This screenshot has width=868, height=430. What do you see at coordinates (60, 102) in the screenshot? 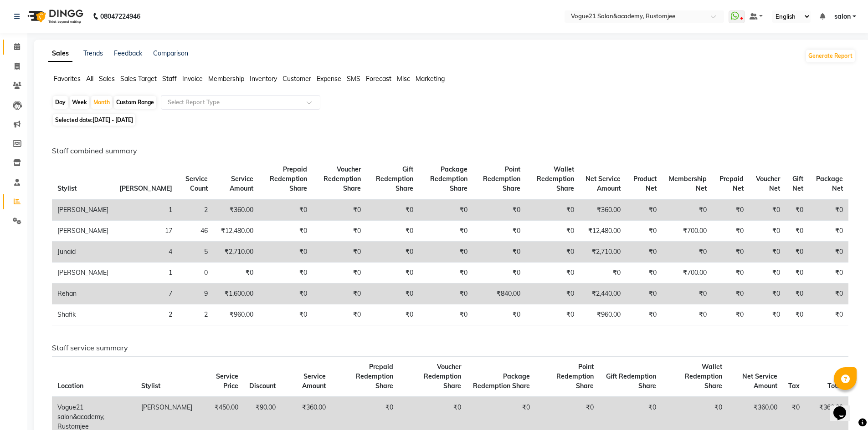
I see `div: Day` at bounding box center [60, 102].